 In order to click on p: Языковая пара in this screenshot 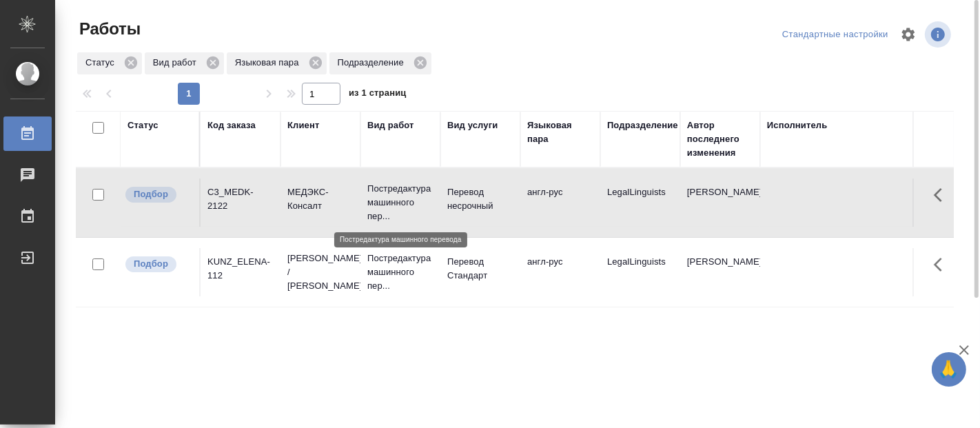, I will do `click(269, 63)`.